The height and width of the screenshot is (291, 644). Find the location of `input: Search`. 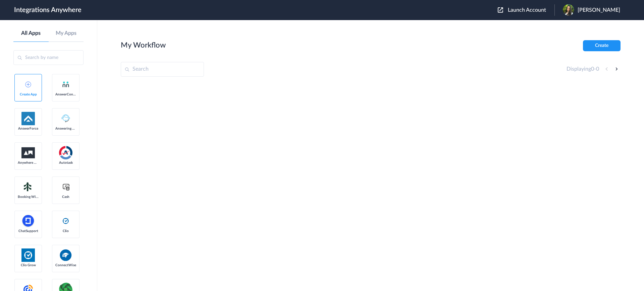

input: Search is located at coordinates (162, 70).